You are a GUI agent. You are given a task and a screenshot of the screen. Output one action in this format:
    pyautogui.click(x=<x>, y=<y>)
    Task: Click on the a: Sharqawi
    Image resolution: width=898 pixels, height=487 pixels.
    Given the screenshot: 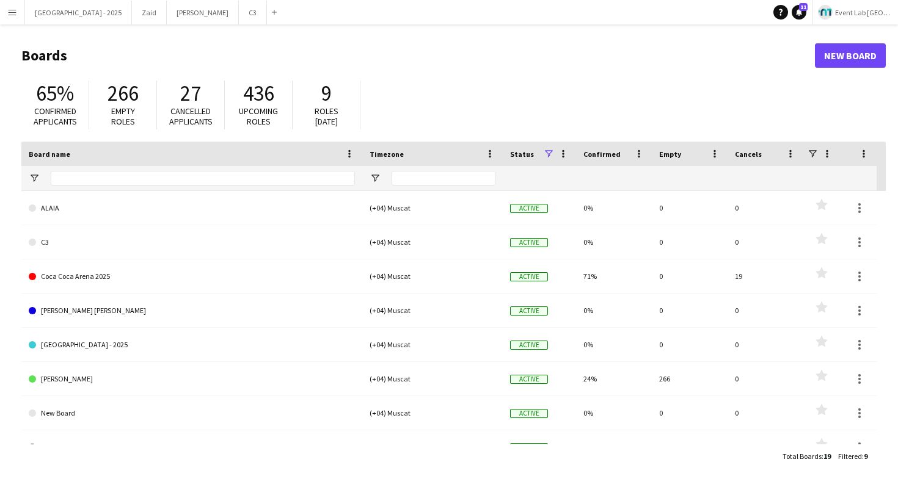 What is the action you would take?
    pyautogui.click(x=192, y=448)
    